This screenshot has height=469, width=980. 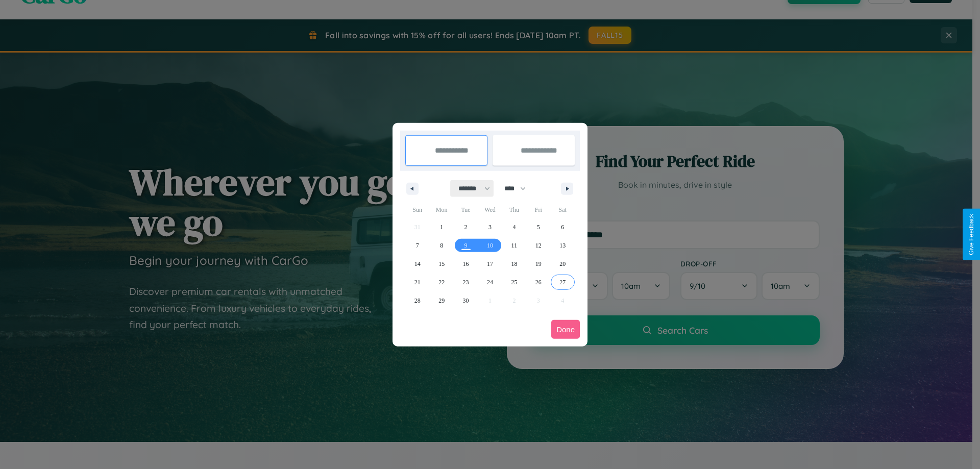 I want to click on span: 3, so click(x=490, y=227).